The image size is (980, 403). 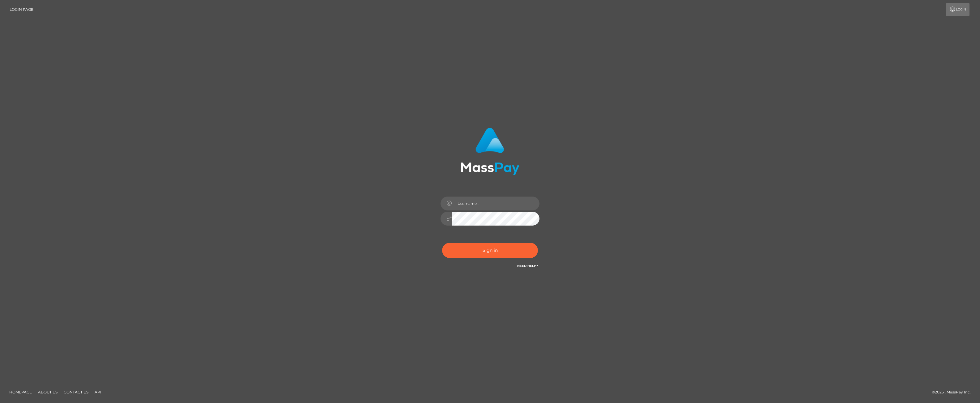 What do you see at coordinates (98, 392) in the screenshot?
I see `a: API` at bounding box center [98, 392].